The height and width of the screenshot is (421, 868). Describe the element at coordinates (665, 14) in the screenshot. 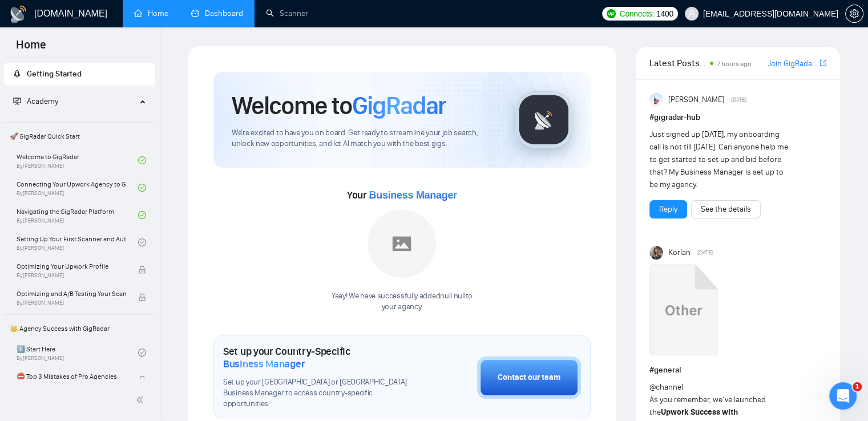

I see `span: 1400` at that location.